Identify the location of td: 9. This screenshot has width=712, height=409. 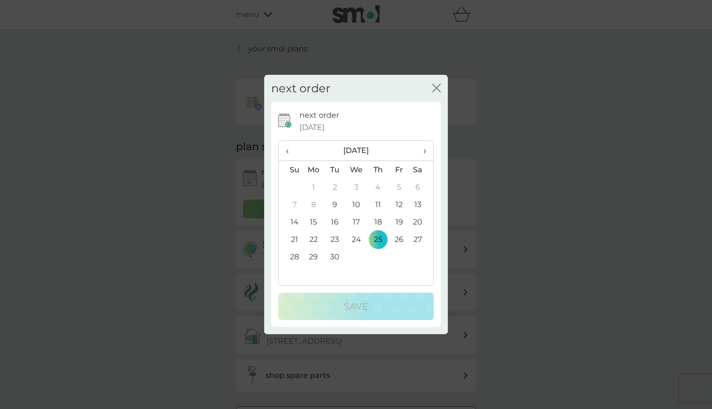
(335, 205).